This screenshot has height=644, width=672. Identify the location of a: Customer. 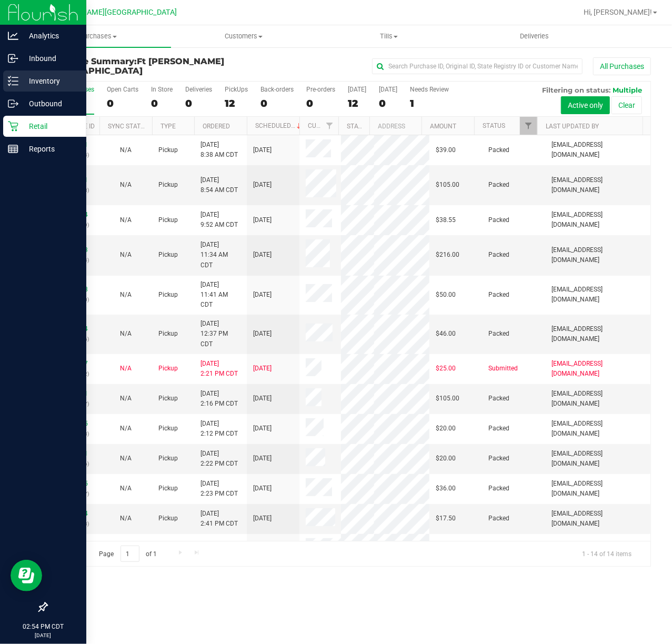
(324, 126).